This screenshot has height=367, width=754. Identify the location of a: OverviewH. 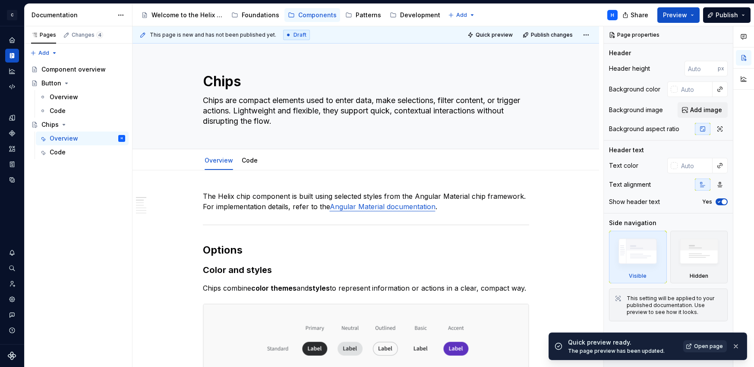
(82, 139).